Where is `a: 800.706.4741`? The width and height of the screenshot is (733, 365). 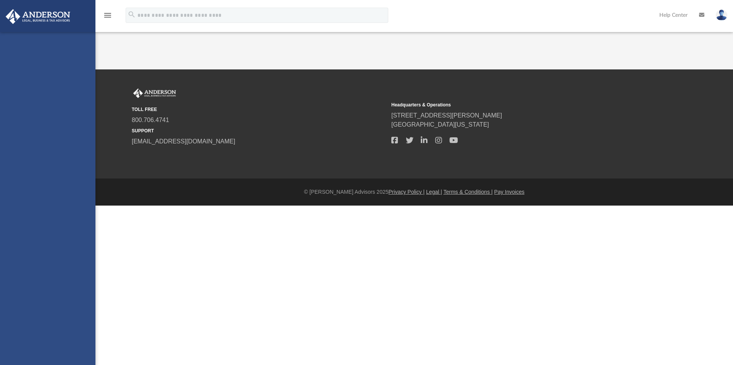 a: 800.706.4741 is located at coordinates (150, 120).